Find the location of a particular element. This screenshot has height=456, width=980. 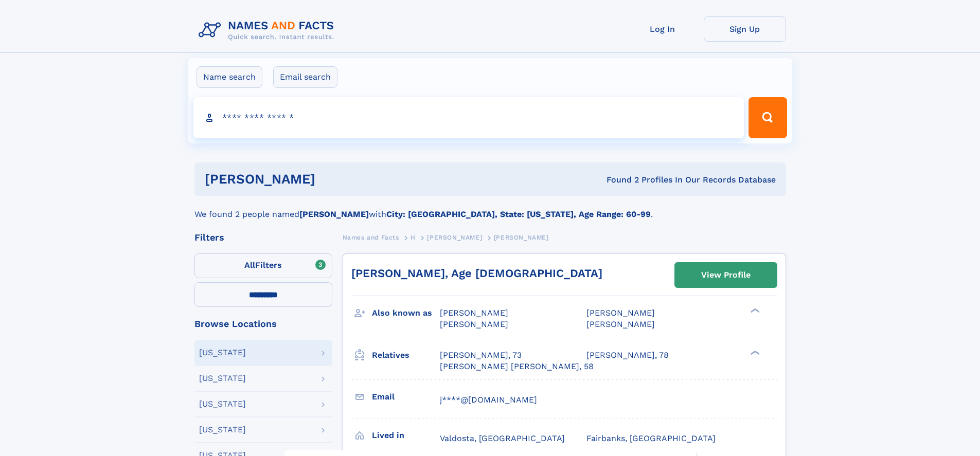

div: Browse Locations is located at coordinates (263, 324).